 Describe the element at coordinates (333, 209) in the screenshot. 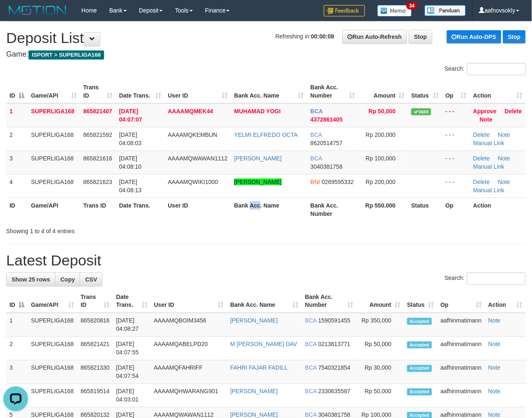

I see `th: Bank Acc. Number` at that location.